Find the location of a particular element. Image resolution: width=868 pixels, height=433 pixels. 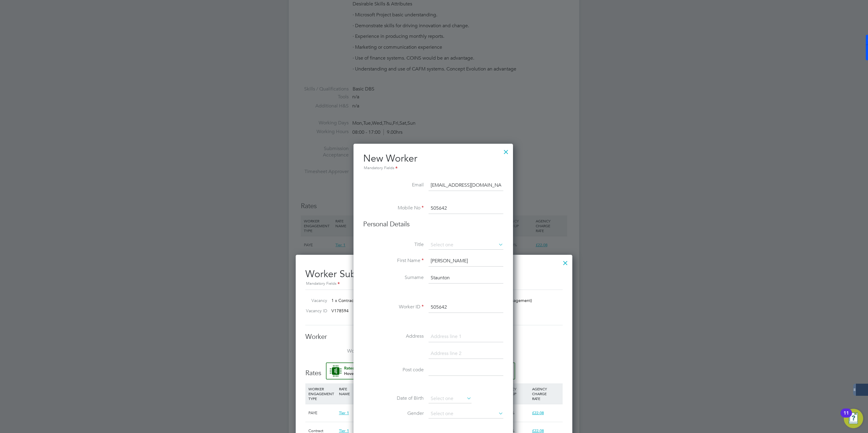

button: Open Resource Center, 11 new notifications is located at coordinates (853, 418).